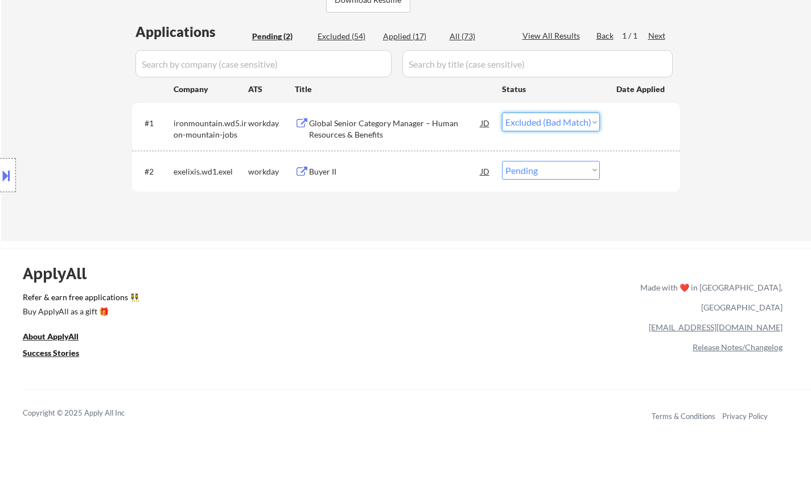 The height and width of the screenshot is (481, 811). I want to click on div: Next, so click(657, 36).